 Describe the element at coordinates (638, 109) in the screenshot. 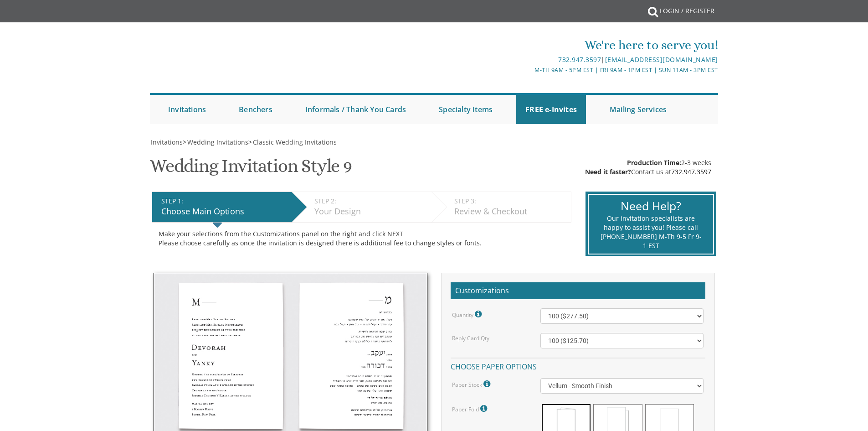

I see `a: Mailing Services` at that location.